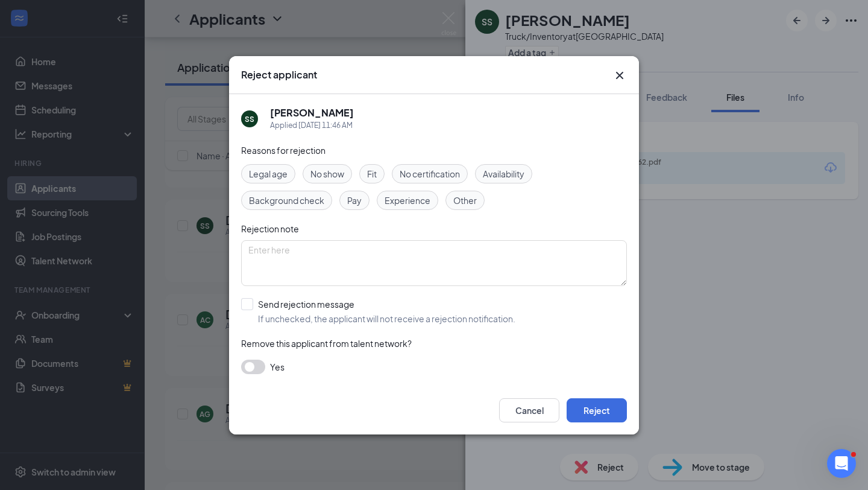 The image size is (868, 490). I want to click on span: Rejection note, so click(270, 228).